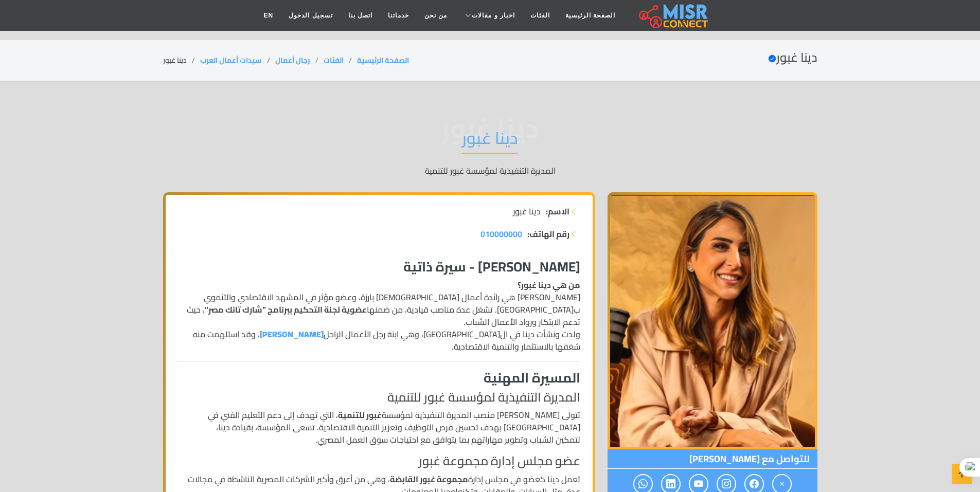  What do you see at coordinates (493, 16) in the screenshot?
I see `span: اخبار و مقالات` at bounding box center [493, 16].